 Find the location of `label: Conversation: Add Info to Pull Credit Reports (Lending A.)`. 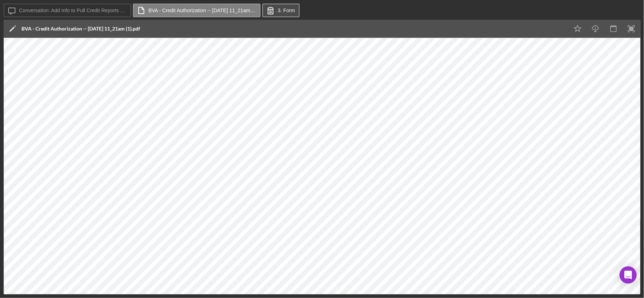

label: Conversation: Add Info to Pull Credit Reports (Lending A.) is located at coordinates (73, 10).